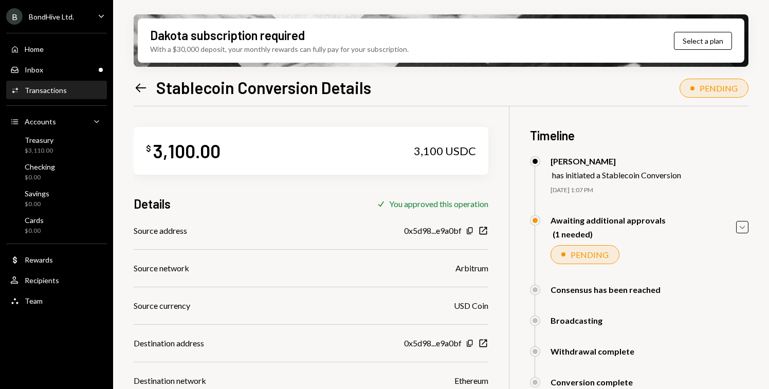 This screenshot has height=389, width=769. What do you see at coordinates (57, 259) in the screenshot?
I see `a: Rewards` at bounding box center [57, 259].